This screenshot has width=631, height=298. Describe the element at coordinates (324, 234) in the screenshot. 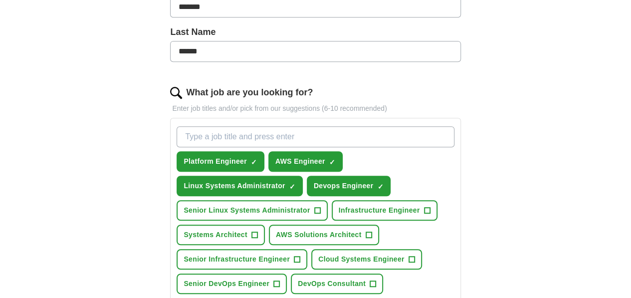

I see `button: AWS Solutions Architect` at that location.